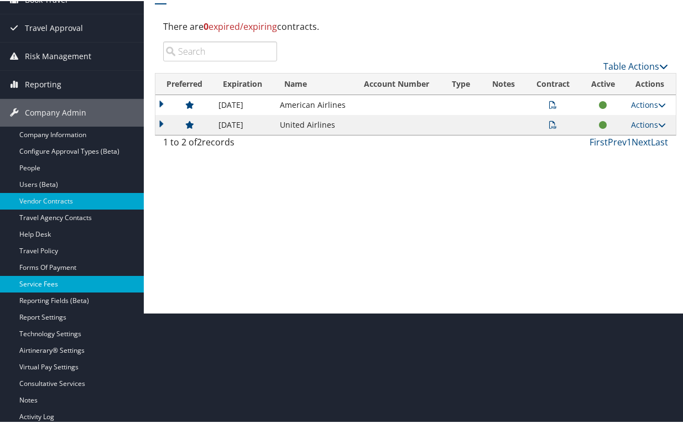 The width and height of the screenshot is (683, 423). Describe the element at coordinates (58, 55) in the screenshot. I see `span: Risk Management` at that location.